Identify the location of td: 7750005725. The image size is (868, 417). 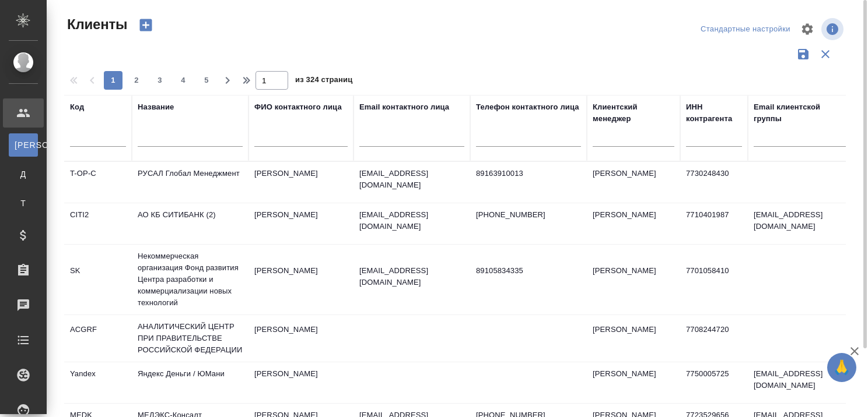
(714, 383).